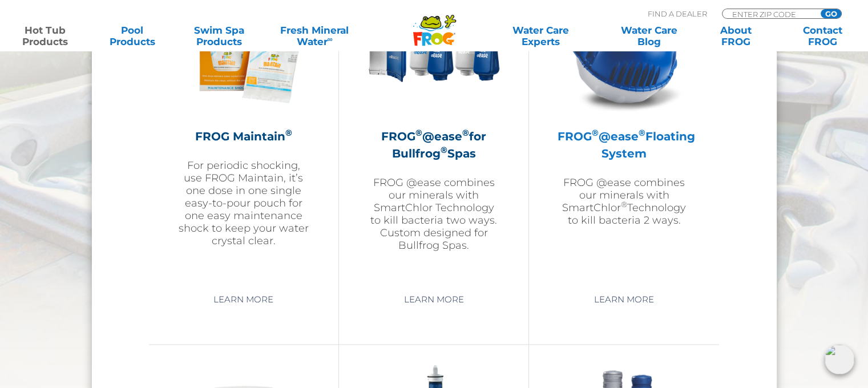 The width and height of the screenshot is (868, 388). Describe the element at coordinates (434, 214) in the screenshot. I see `p: FROG @ease combines our minerals with SmartChlor Technology to kill bacteria two ways. Custom des...` at that location.